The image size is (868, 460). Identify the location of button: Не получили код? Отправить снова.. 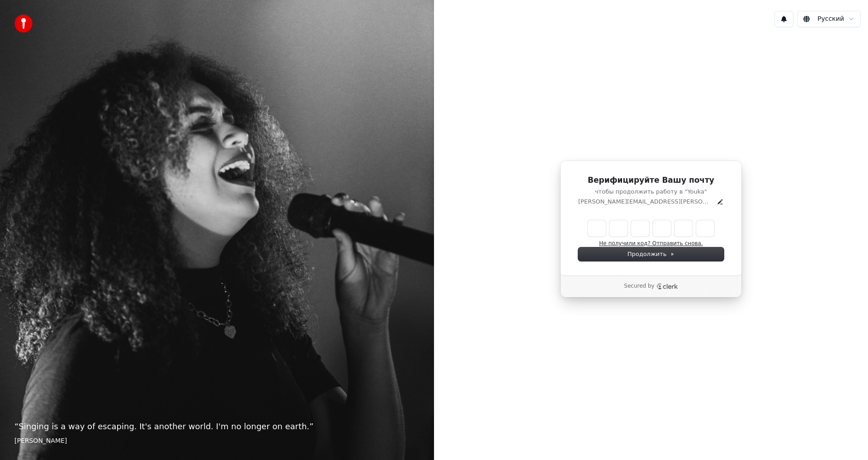
(650, 244).